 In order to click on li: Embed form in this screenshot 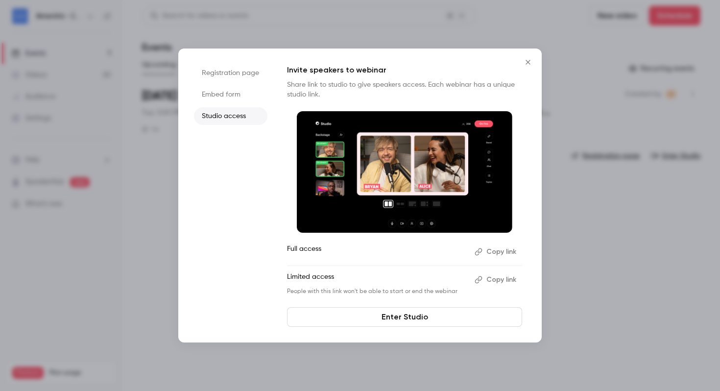, I will do `click(231, 95)`.